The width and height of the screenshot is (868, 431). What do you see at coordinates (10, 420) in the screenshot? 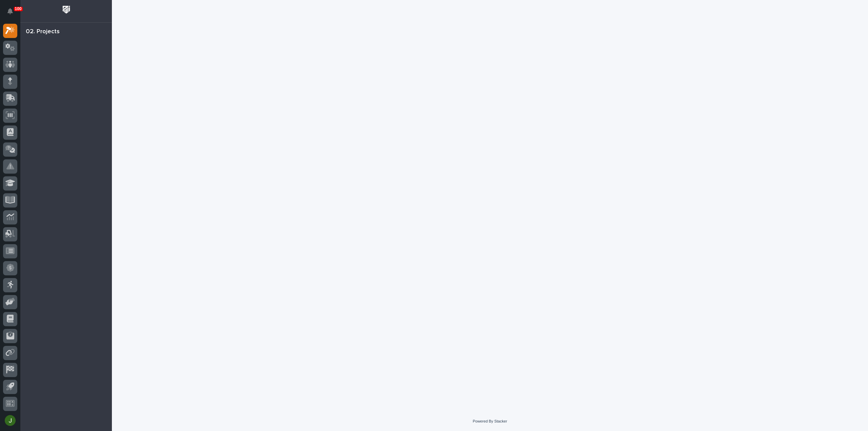
I see `button: users-avatar` at bounding box center [10, 420].